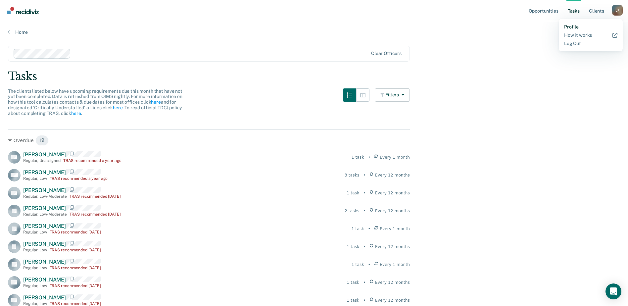 The height and width of the screenshot is (306, 628). Describe the element at coordinates (618, 10) in the screenshot. I see `button: Profile dropdown button` at that location.